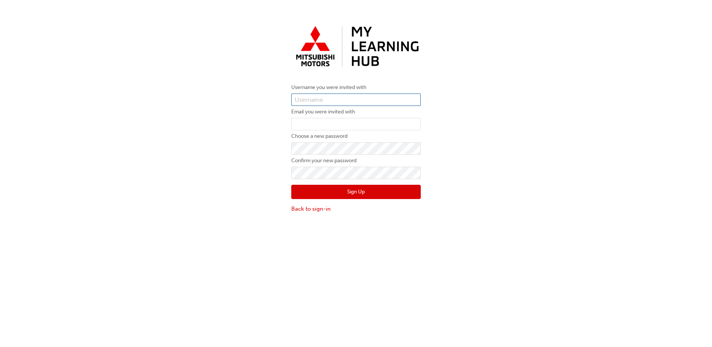 This screenshot has height=347, width=712. I want to click on label: Choose a new password, so click(356, 136).